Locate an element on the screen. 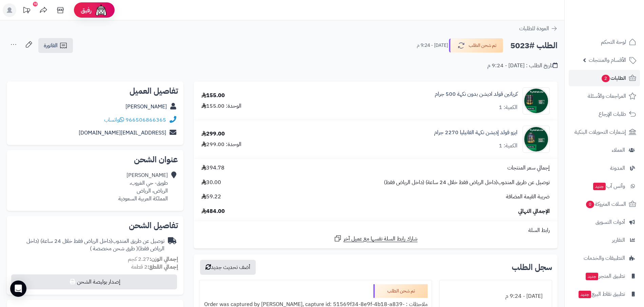 This screenshot has width=644, height=307. span: 394.78 is located at coordinates (213, 167).